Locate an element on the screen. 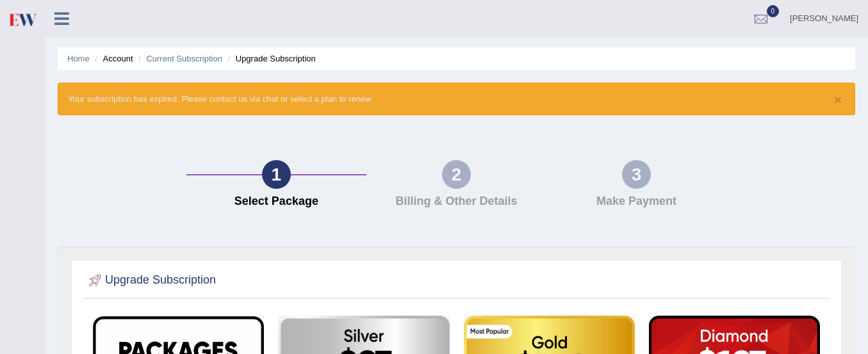 The height and width of the screenshot is (354, 868). a: Home is located at coordinates (78, 59).